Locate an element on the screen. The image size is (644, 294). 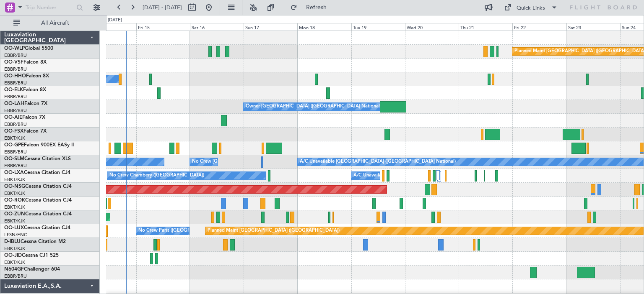
span: D-IBLU is located at coordinates (12, 242).